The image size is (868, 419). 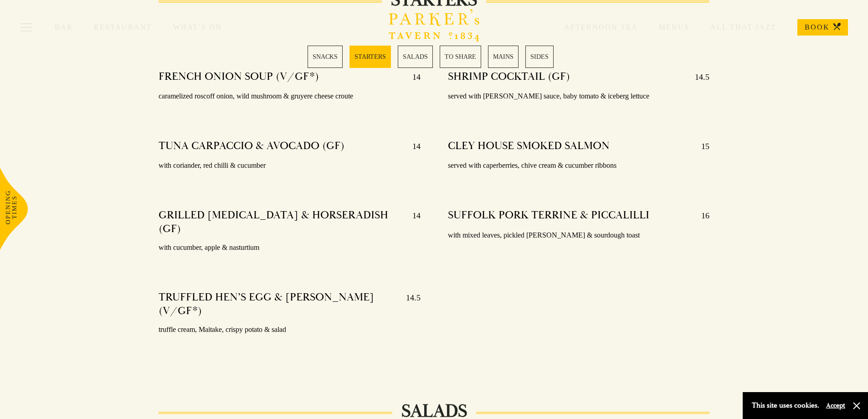 I want to click on a: 3 / 6, so click(x=415, y=57).